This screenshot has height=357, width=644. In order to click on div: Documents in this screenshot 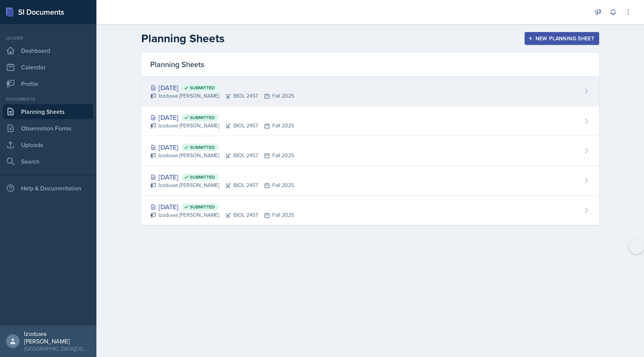, I will do `click(48, 99)`.